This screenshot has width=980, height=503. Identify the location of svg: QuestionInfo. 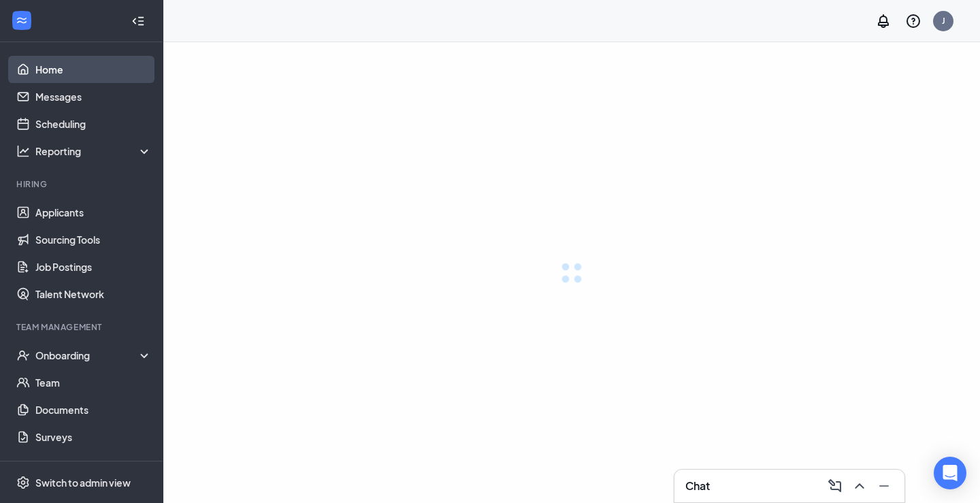
(913, 21).